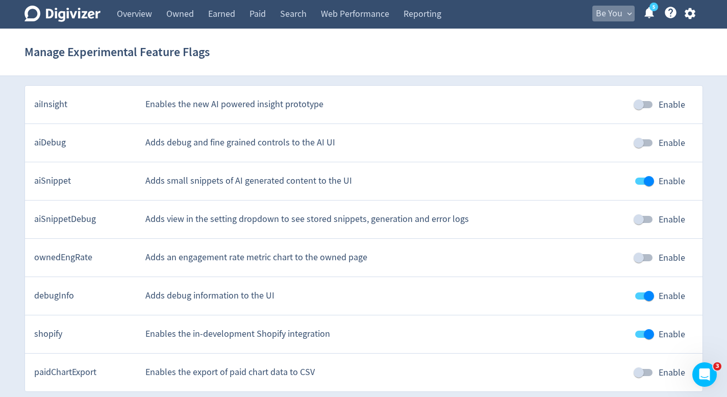 This screenshot has height=397, width=727. What do you see at coordinates (85, 104) in the screenshot?
I see `div: aiInsight` at bounding box center [85, 104].